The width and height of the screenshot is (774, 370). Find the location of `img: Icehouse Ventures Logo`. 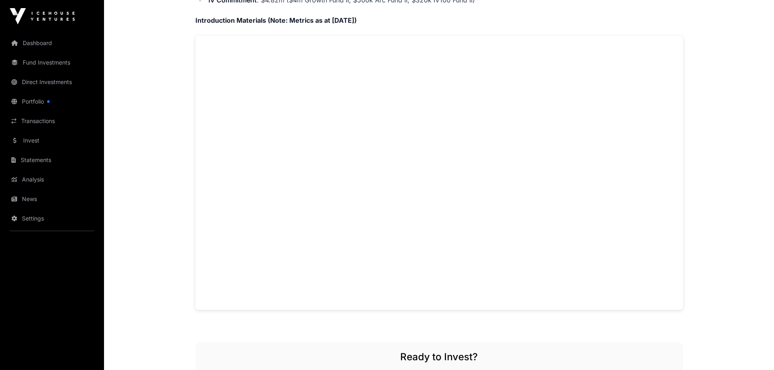

img: Icehouse Ventures Logo is located at coordinates (42, 16).